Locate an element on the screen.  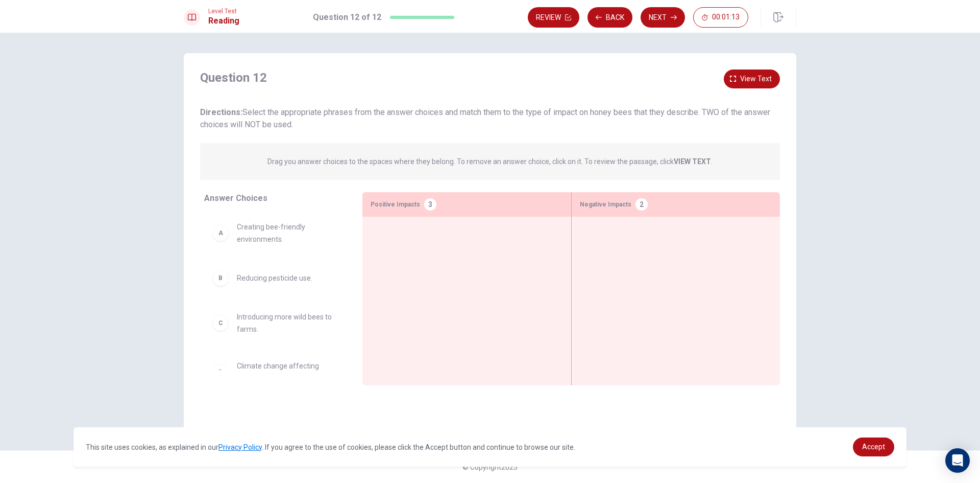
button: Review is located at coordinates (553, 17).